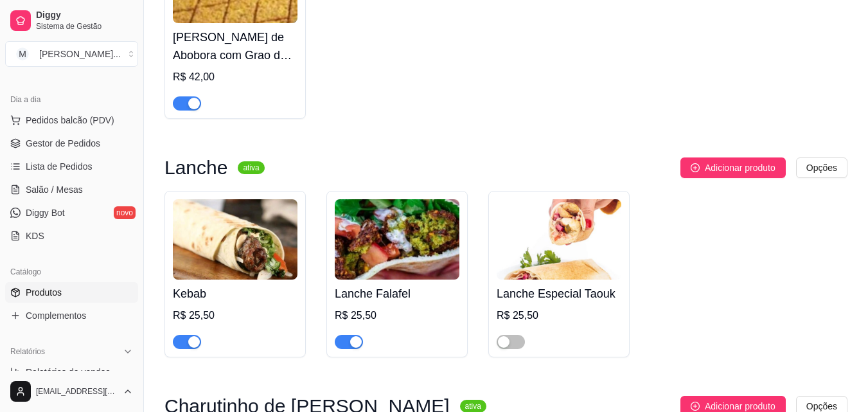  I want to click on span: Sistema de Gestão, so click(84, 26).